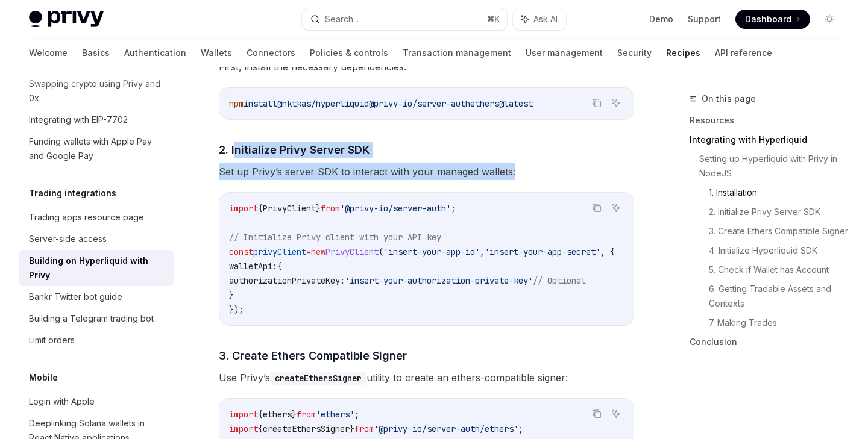  I want to click on span: // Optional, so click(559, 281).